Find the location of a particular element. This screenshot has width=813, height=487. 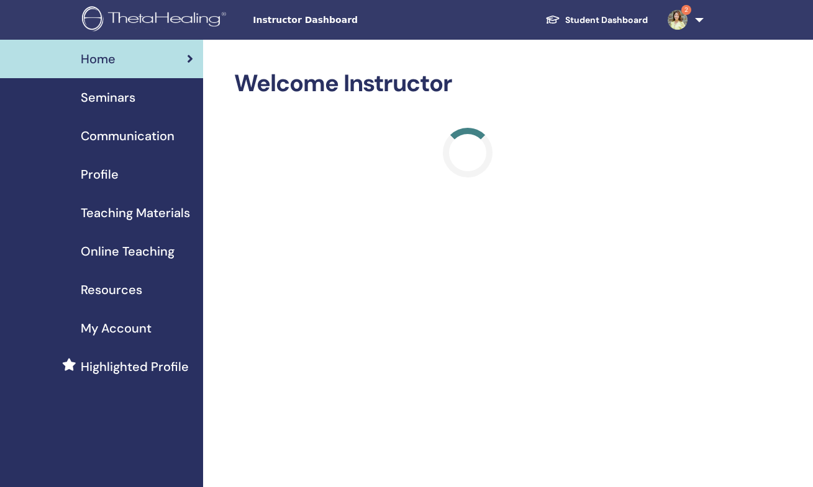

span: Communication is located at coordinates (127, 136).